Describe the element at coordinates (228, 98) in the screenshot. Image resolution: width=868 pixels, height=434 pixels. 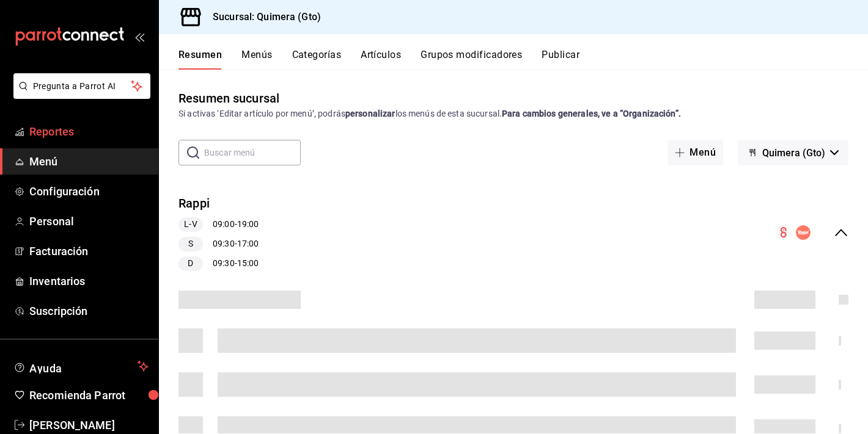
I see `div: Resumen sucursal` at that location.